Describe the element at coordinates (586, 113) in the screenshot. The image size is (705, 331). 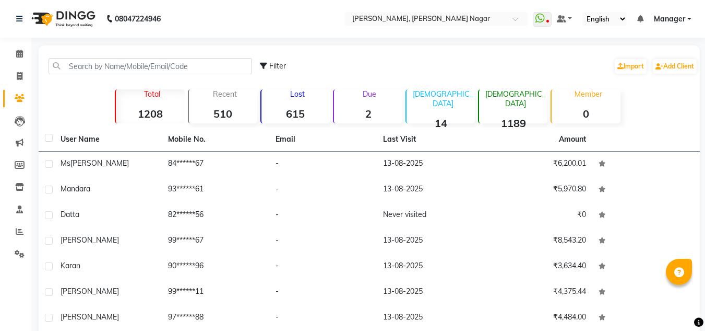
I see `strong: 0` at that location.